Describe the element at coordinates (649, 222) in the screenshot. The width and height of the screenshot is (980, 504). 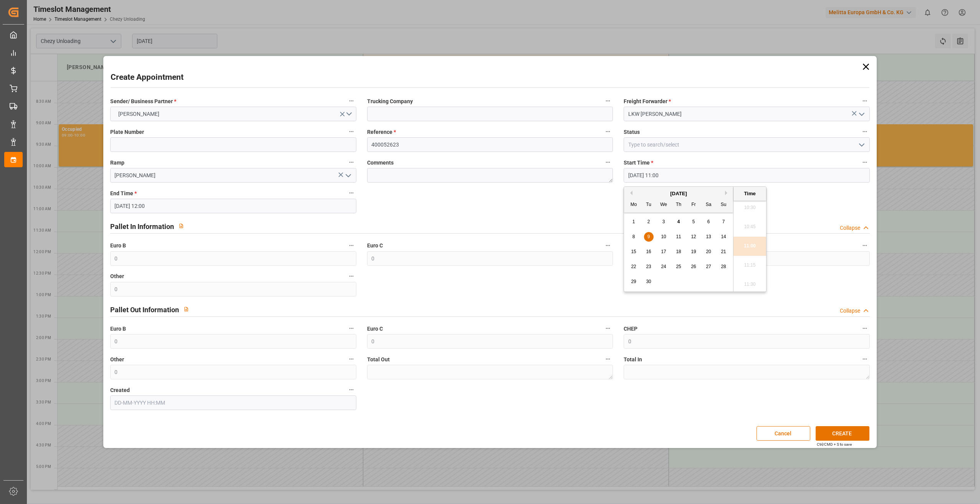
I see `span: 2` at that location.